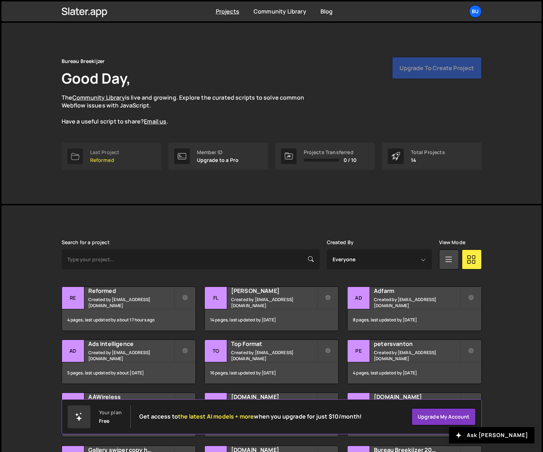 Image resolution: width=543 pixels, height=452 pixels. Describe the element at coordinates (428, 160) in the screenshot. I see `p: 14` at that location.